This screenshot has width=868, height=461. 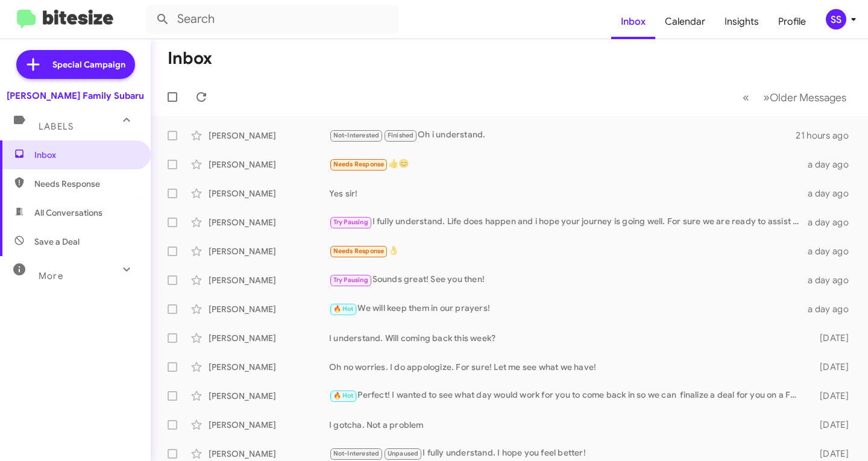 I want to click on div: I fully understand. Life does happen and i hope your journey is going well. For sure we are ready..., so click(x=567, y=222).